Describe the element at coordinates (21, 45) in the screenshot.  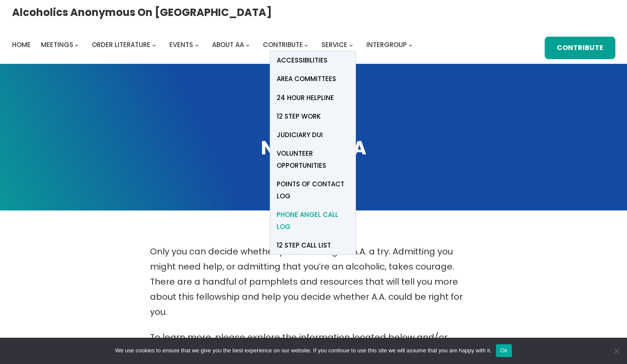
I see `span: Home` at that location.